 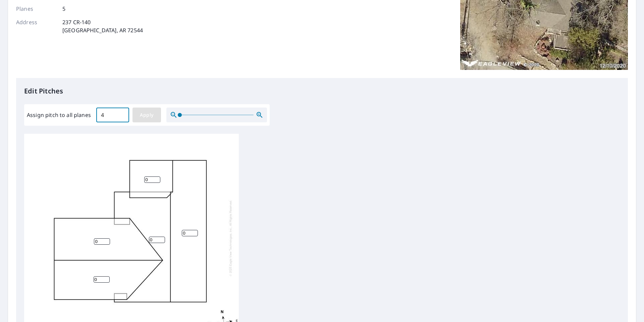 What do you see at coordinates (59, 115) in the screenshot?
I see `label: Assign pitch to all planes` at bounding box center [59, 115].